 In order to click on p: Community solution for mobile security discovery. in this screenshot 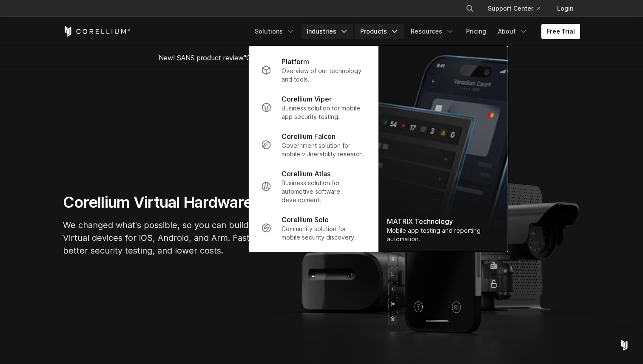, I will do `click(323, 234)`.